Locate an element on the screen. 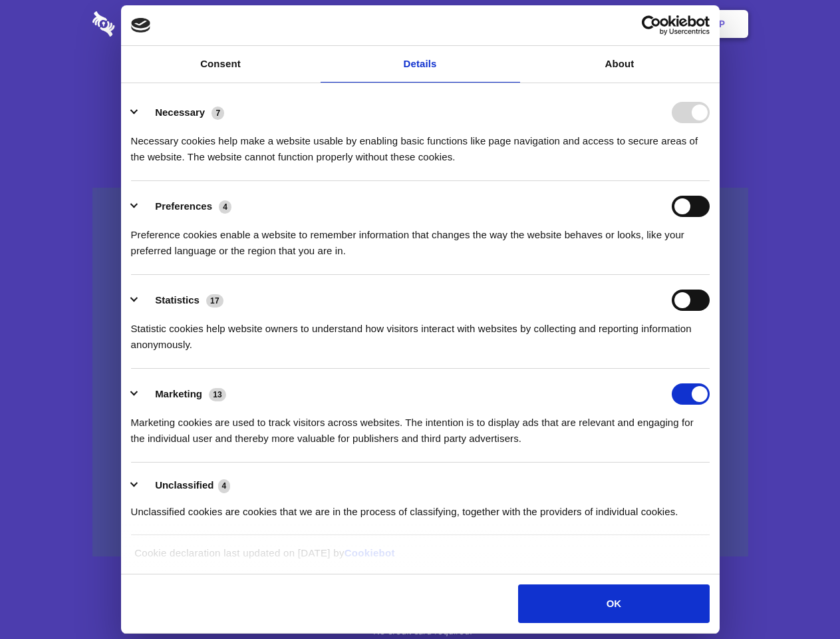 The width and height of the screenshot is (840, 639). button: Preferences (4) is located at coordinates (186, 207).